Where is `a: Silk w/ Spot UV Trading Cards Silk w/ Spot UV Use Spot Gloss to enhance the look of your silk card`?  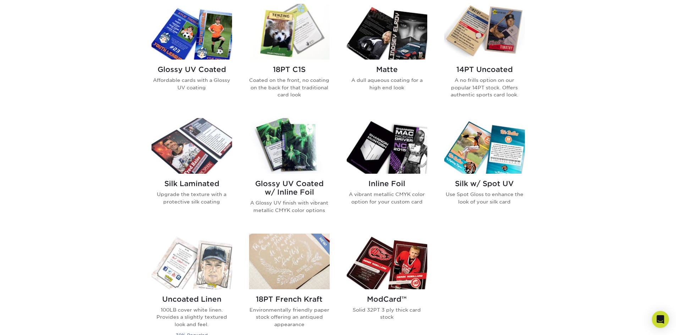 a: Silk w/ Spot UV Trading Cards Silk w/ Spot UV Use Spot Gloss to enhance the look of your silk card is located at coordinates (484, 172).